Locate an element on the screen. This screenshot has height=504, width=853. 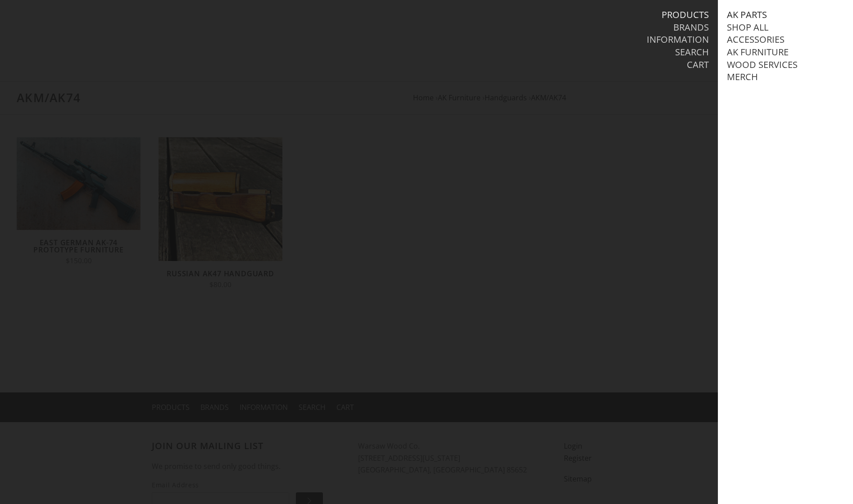
a: Wood Services is located at coordinates (762, 65).